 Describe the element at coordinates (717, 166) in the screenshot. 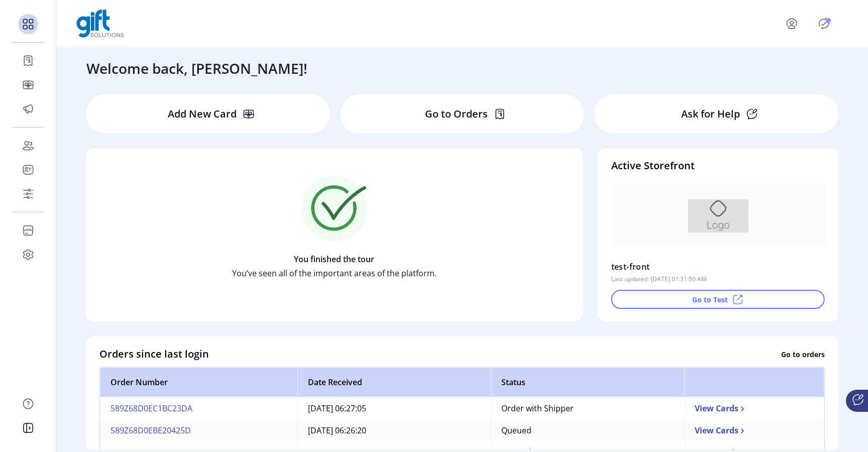

I see `h4: Active Storefront` at that location.